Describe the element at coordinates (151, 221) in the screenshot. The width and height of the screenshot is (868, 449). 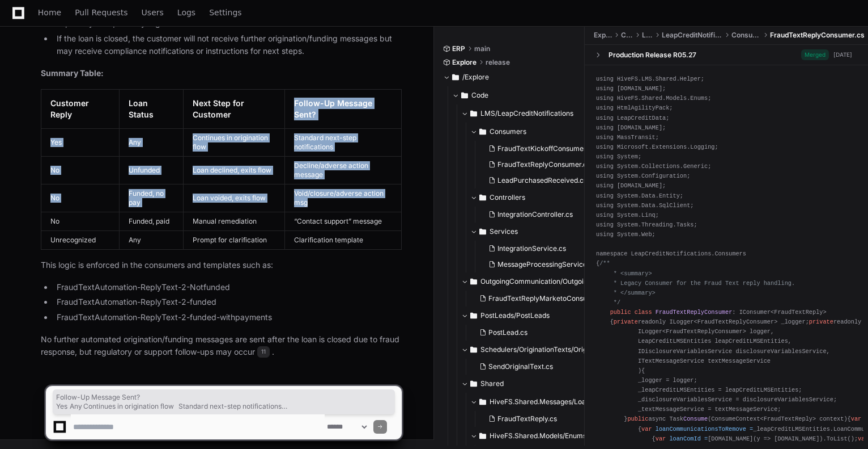
I see `td: Funded, paid` at that location.